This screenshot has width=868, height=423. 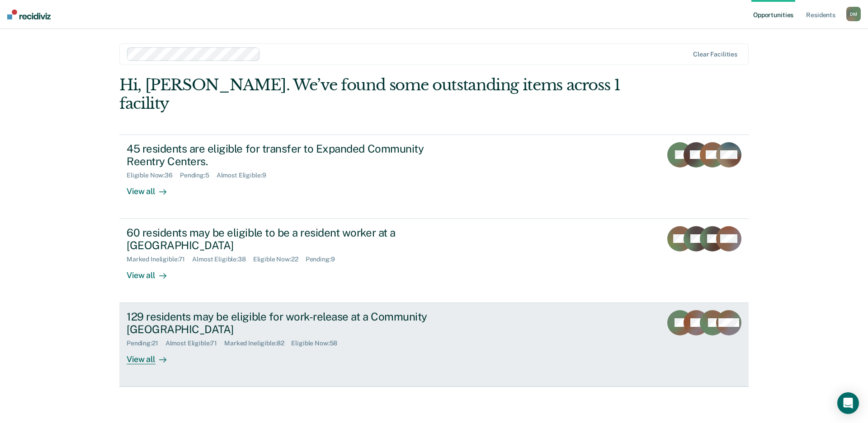 What do you see at coordinates (285, 155) in the screenshot?
I see `div: 45 residents are eligible for transfer to Expanded Community Reentry Centers.` at bounding box center [285, 155].